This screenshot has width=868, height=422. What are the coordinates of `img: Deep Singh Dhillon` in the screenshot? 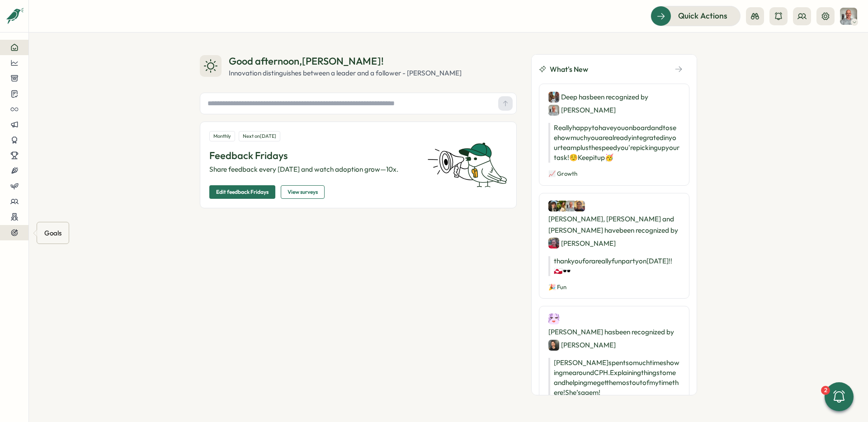 It's located at (554, 97).